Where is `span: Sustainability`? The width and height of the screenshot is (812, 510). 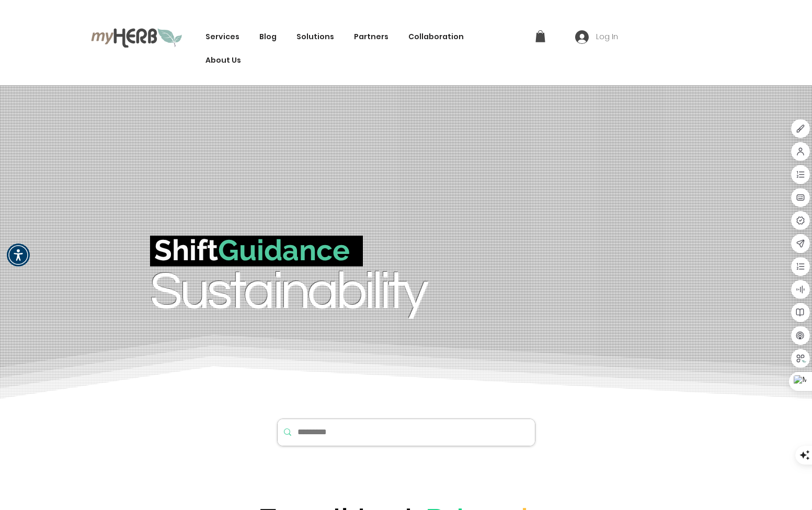 span: Sustainability is located at coordinates (288, 291).